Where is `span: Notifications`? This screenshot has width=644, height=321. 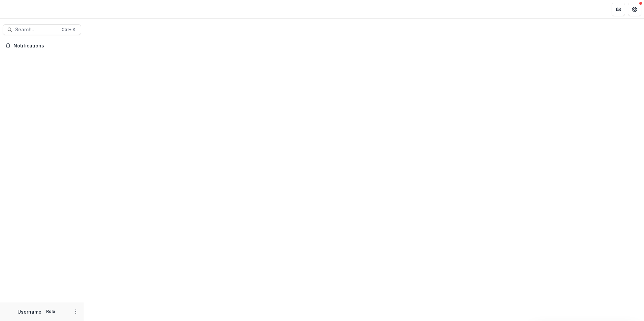 span: Notifications is located at coordinates (46, 46).